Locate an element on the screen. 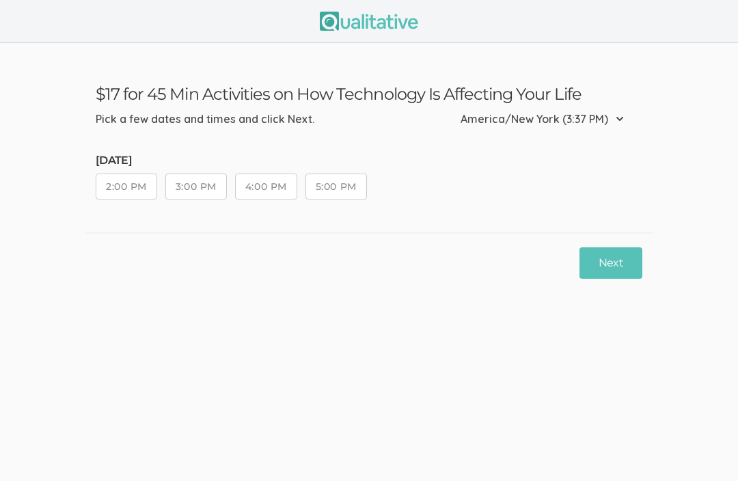  img: Qualitative is located at coordinates (369, 21).